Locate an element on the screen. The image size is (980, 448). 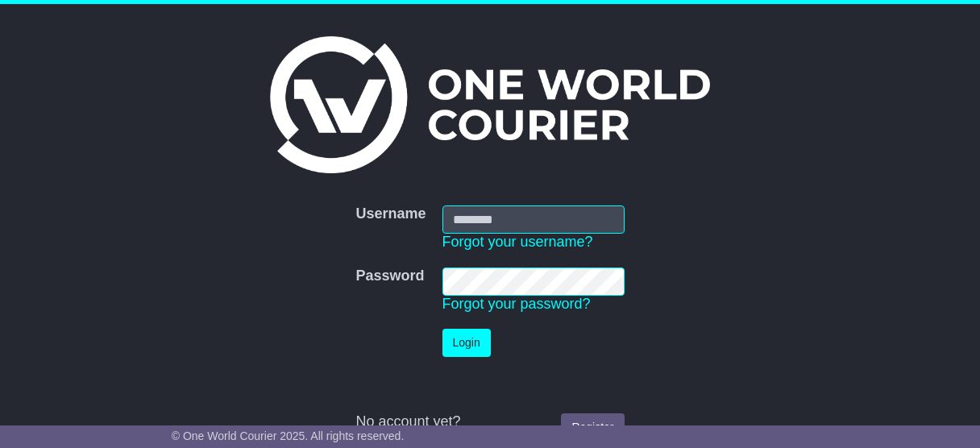
img: One World is located at coordinates (490, 105).